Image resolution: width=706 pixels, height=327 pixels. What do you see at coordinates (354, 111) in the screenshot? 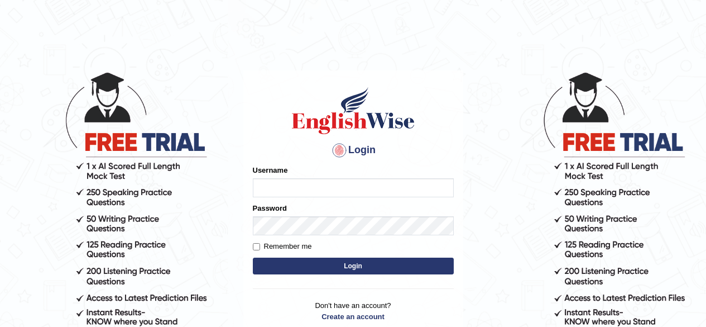
I see `img: Logo of English Wise sign in for intelligent practice with AI` at bounding box center [354, 111].